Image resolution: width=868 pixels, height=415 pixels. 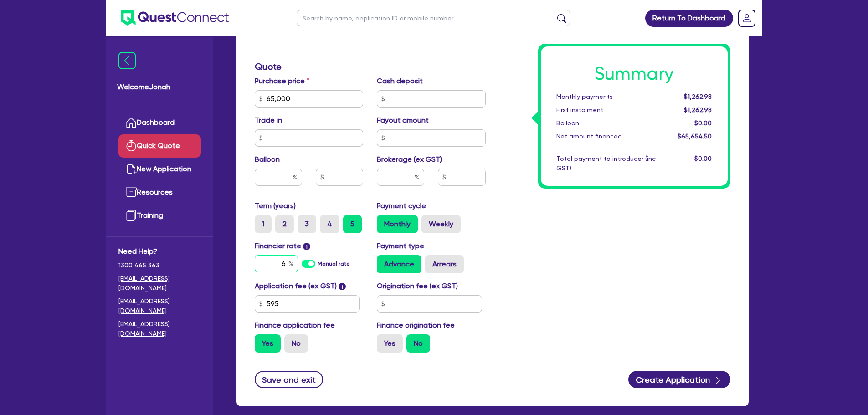 I want to click on label: Advance, so click(x=399, y=264).